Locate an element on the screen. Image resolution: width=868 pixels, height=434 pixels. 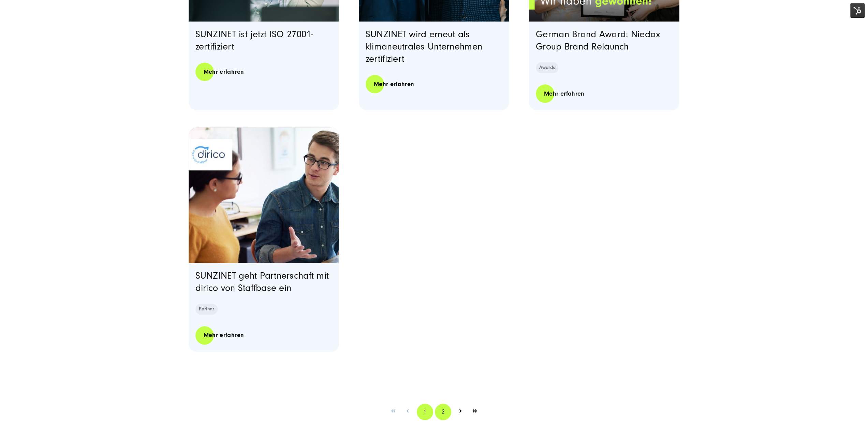
a: Partner is located at coordinates (206, 309).